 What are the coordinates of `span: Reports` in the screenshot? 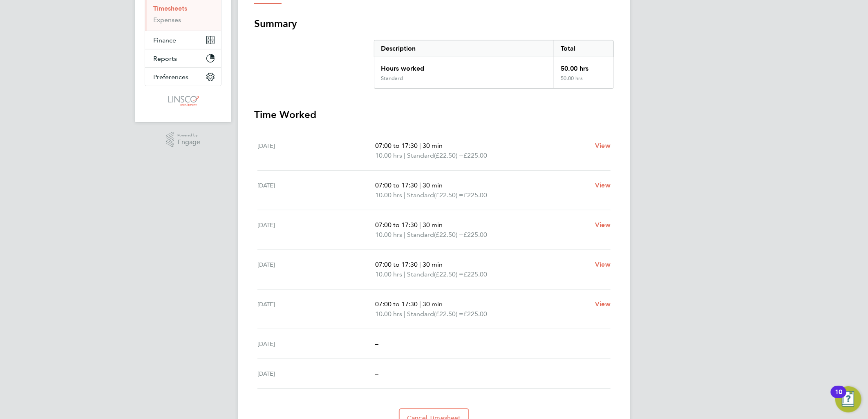 It's located at (165, 59).